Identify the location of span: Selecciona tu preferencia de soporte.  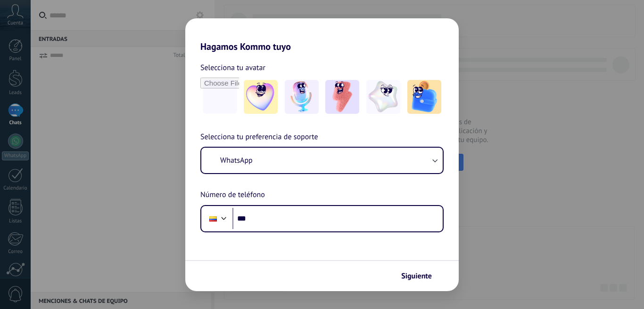
(259, 138).